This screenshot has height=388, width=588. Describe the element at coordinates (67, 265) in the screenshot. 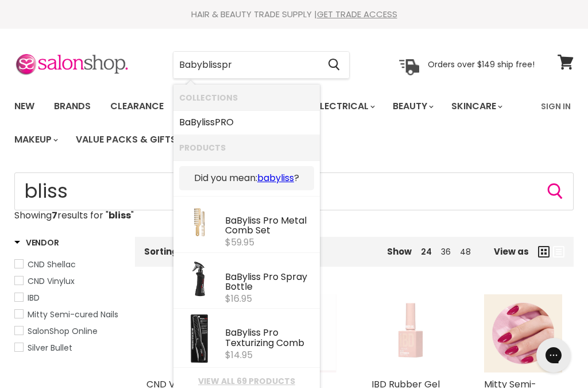

I see `a: CND Shellac` at that location.